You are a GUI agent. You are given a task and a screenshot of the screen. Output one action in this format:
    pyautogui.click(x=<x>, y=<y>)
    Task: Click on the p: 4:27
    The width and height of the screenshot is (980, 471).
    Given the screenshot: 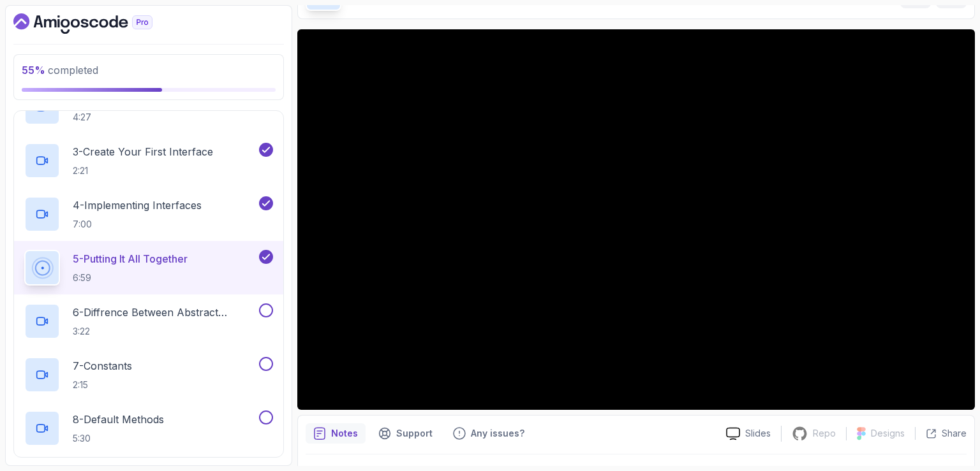 What is the action you would take?
    pyautogui.click(x=165, y=118)
    